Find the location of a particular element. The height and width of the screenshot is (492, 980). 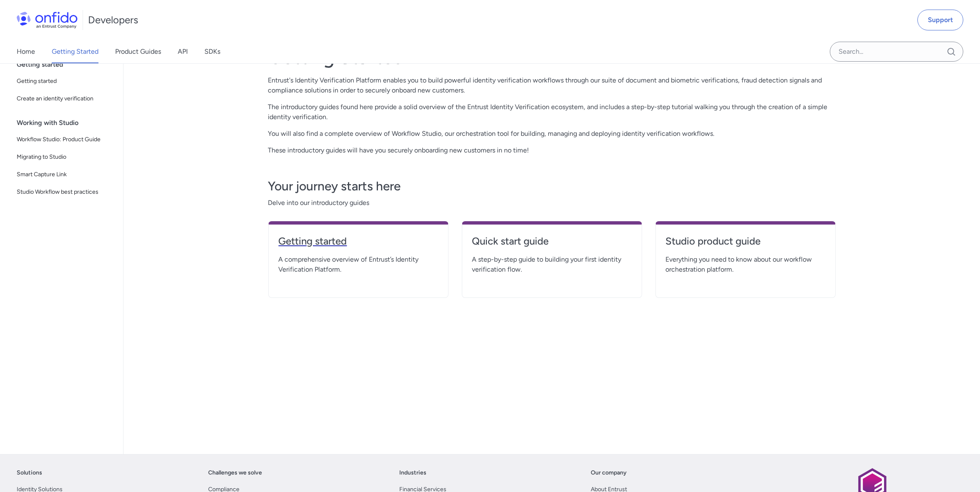

h1: Developers is located at coordinates (113, 20).